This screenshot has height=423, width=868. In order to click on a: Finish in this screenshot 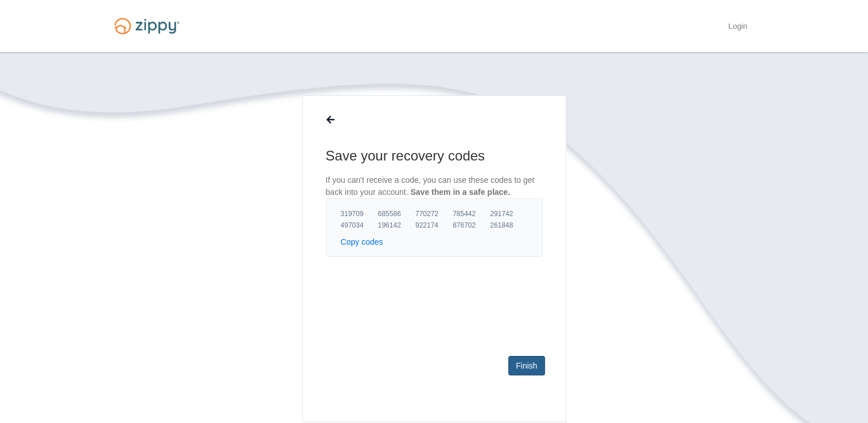, I will do `click(526, 365)`.